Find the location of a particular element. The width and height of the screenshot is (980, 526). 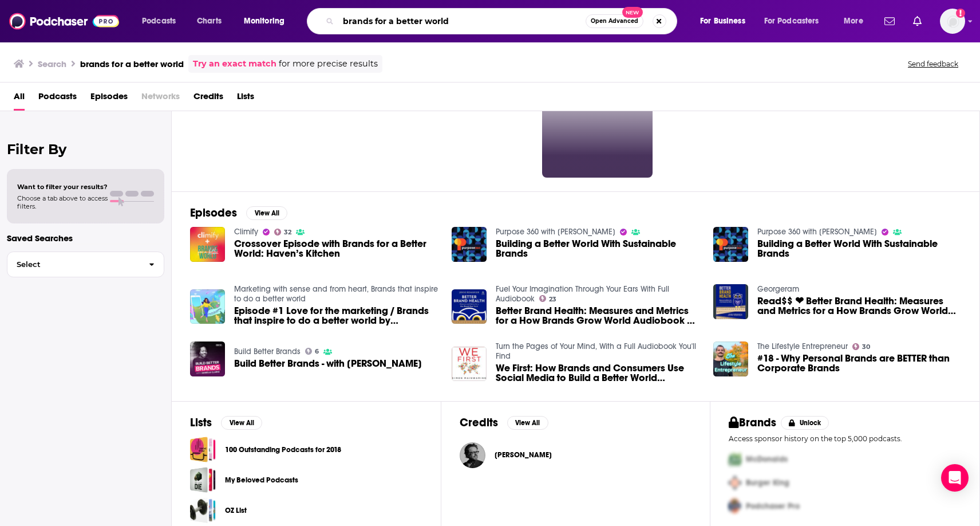

a: Lists is located at coordinates (246, 99).